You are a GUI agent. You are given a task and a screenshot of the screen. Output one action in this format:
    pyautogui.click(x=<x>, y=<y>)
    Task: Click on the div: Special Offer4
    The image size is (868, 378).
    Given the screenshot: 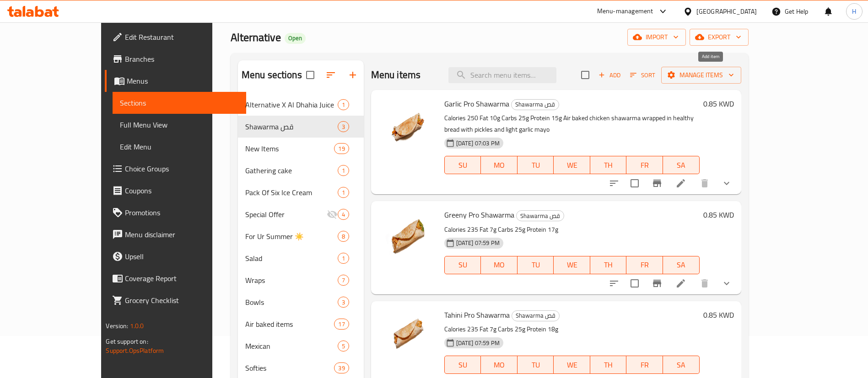 What is the action you would take?
    pyautogui.click(x=301, y=214)
    